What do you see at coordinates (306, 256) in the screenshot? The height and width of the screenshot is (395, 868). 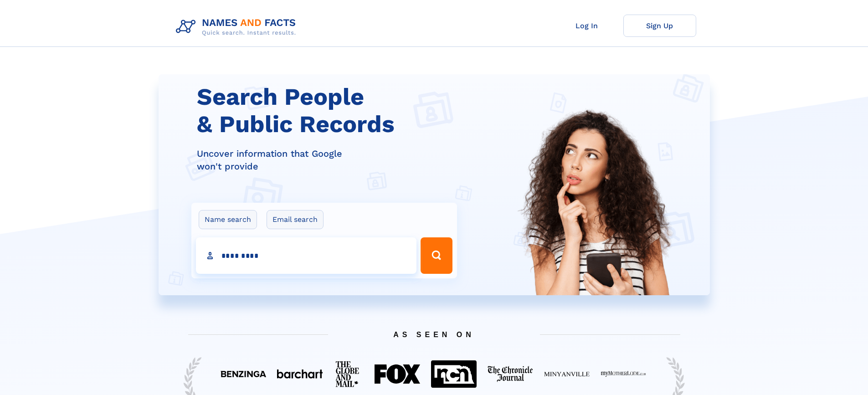 I see `input: search input` at bounding box center [306, 256].